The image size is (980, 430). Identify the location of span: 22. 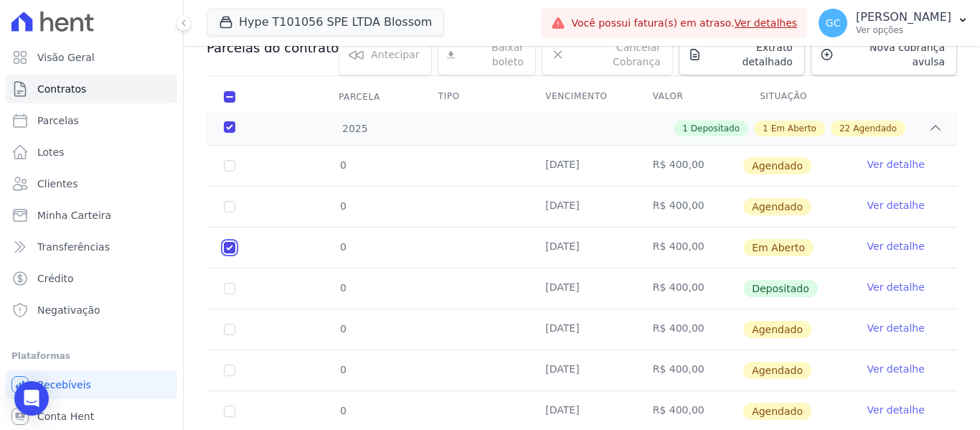
(845, 129).